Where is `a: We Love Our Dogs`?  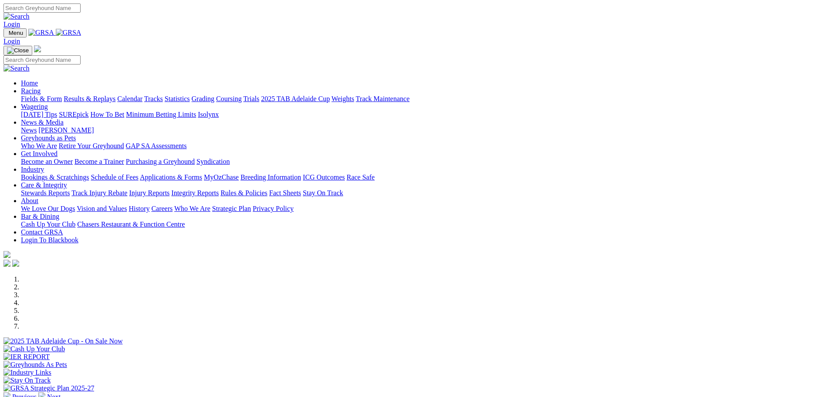
a: We Love Our Dogs is located at coordinates (48, 208).